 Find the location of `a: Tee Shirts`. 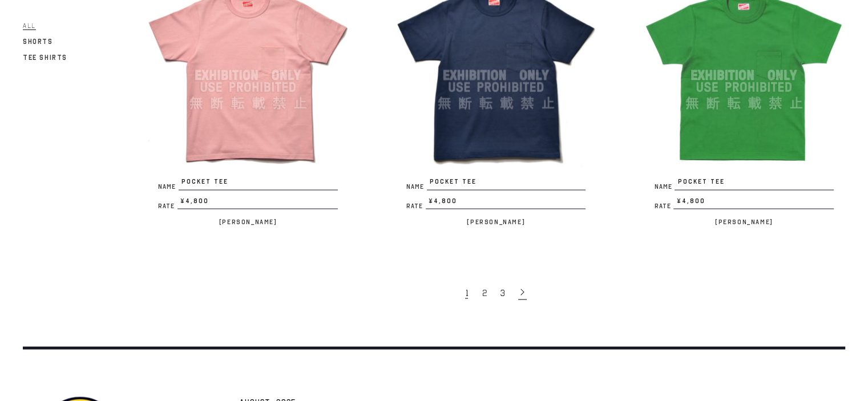

a: Tee Shirts is located at coordinates (45, 57).